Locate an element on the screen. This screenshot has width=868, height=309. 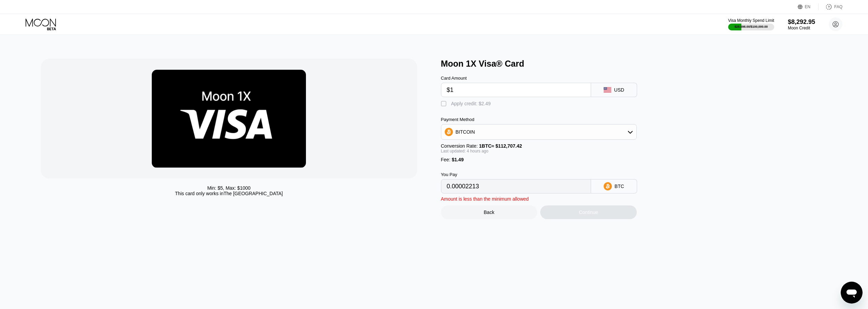
div: Apply credit: $2.49 is located at coordinates (471, 103).